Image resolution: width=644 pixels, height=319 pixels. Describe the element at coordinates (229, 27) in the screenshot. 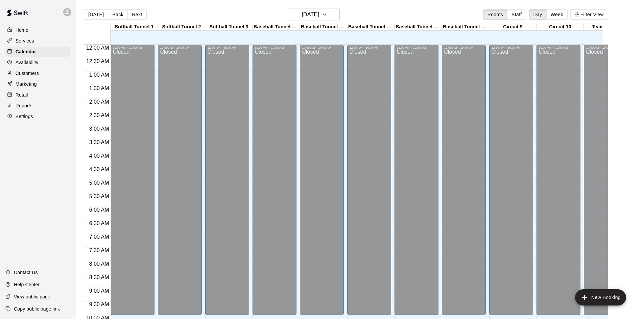

I see `div: Softball Tunnel 3` at that location.